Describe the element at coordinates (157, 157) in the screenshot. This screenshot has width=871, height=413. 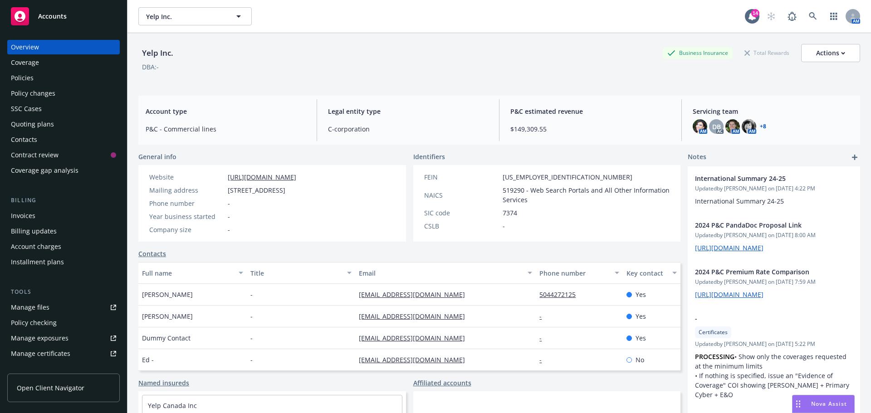
I see `span: General info` at that location.